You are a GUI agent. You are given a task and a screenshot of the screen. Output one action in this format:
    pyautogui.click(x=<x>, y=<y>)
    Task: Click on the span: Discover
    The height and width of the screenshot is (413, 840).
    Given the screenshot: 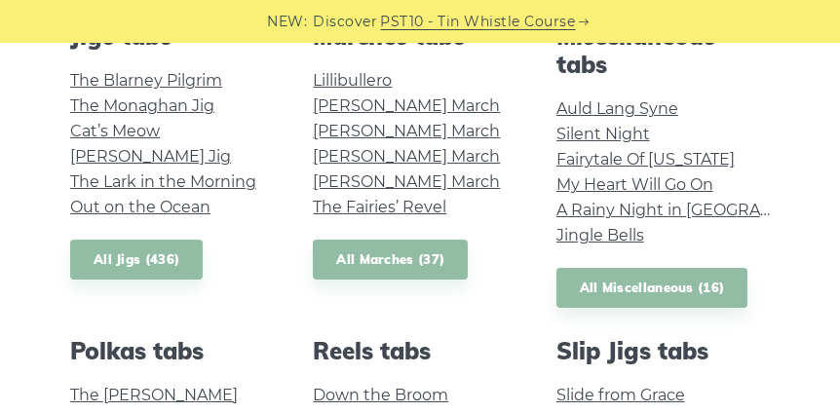 What is the action you would take?
    pyautogui.click(x=346, y=21)
    